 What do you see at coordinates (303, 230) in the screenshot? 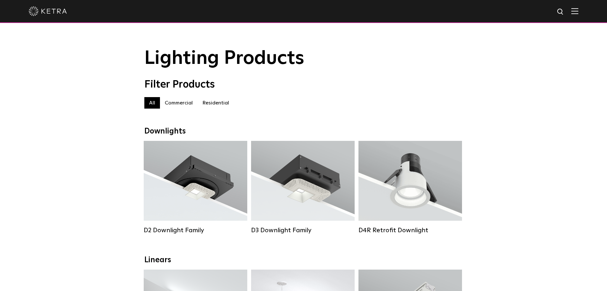
I see `div: D3 Downlight Family` at bounding box center [303, 230].